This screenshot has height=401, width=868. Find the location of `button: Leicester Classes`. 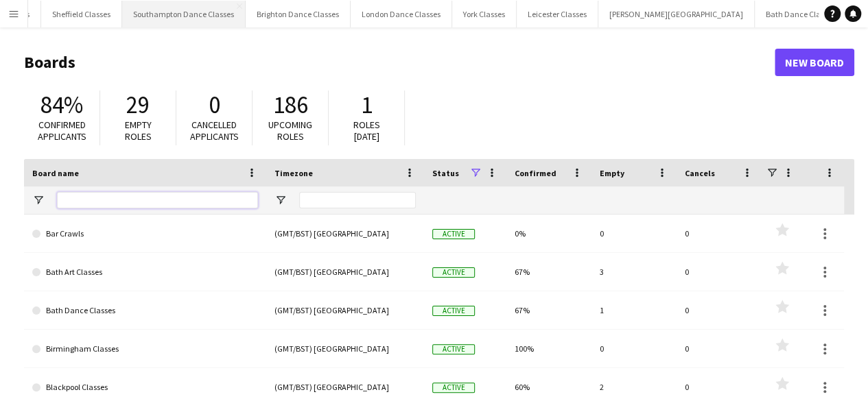

button: Leicester Classes is located at coordinates (557, 14).